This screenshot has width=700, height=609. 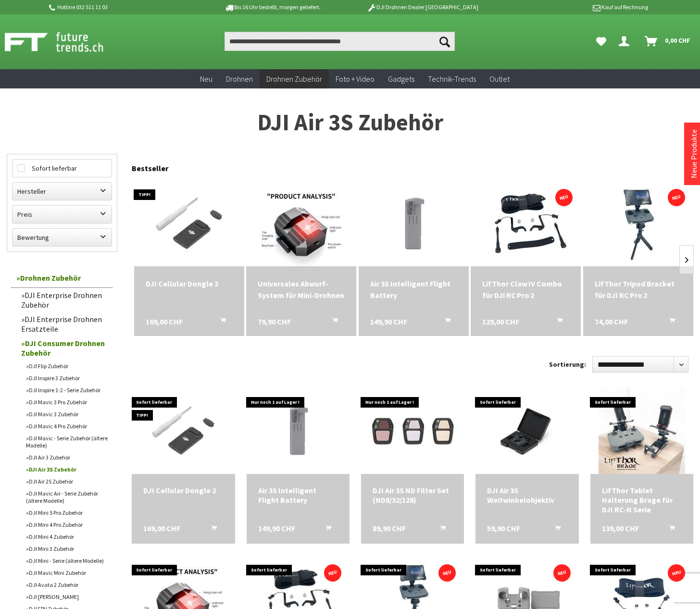 I want to click on a: DJI Mavic 3 Zubehör, so click(x=67, y=414).